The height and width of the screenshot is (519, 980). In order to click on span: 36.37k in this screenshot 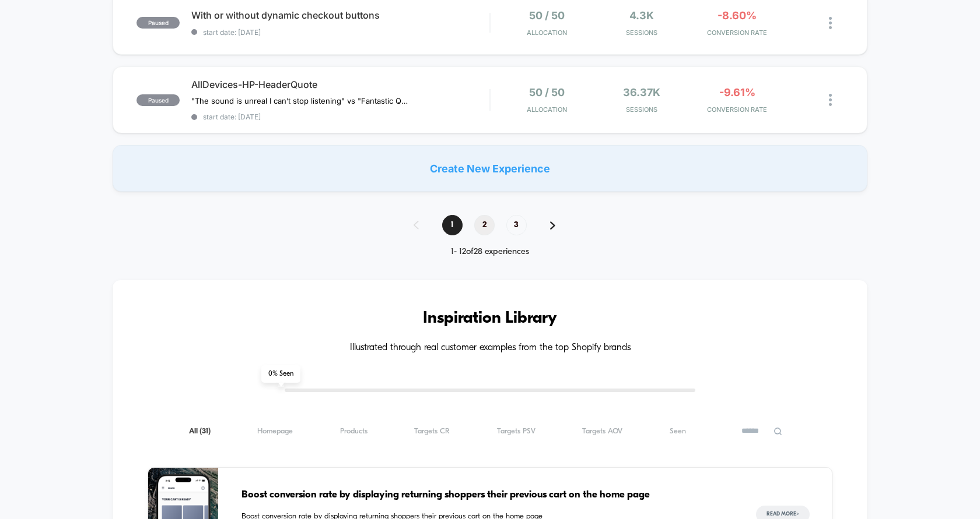, I will do `click(642, 92)`.